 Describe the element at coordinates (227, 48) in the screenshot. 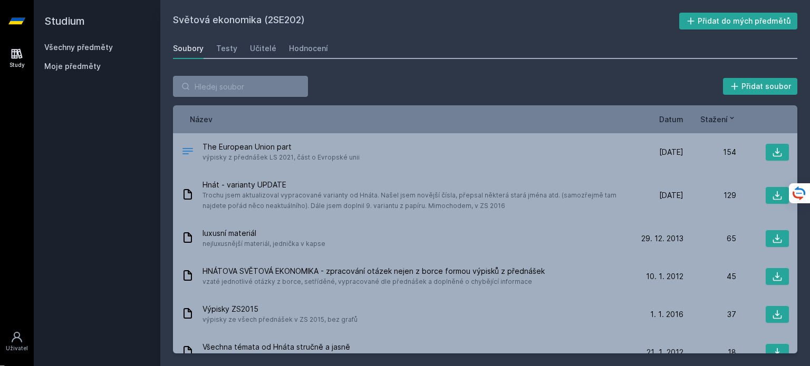

I see `a: Testy` at that location.